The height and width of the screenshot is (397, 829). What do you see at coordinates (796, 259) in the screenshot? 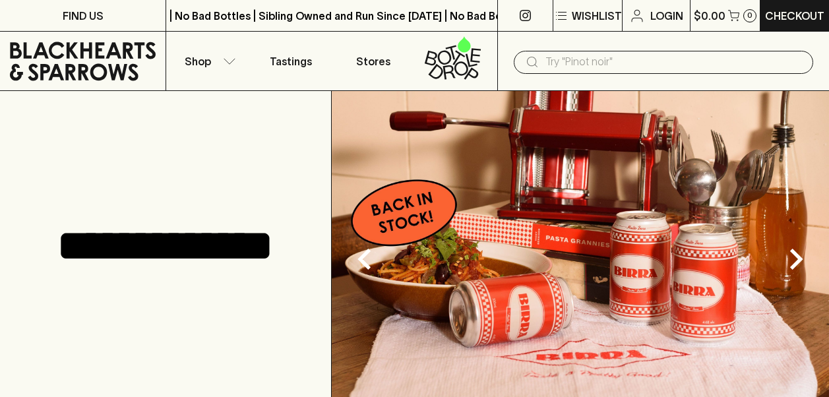
I see `button: Next` at bounding box center [796, 259].